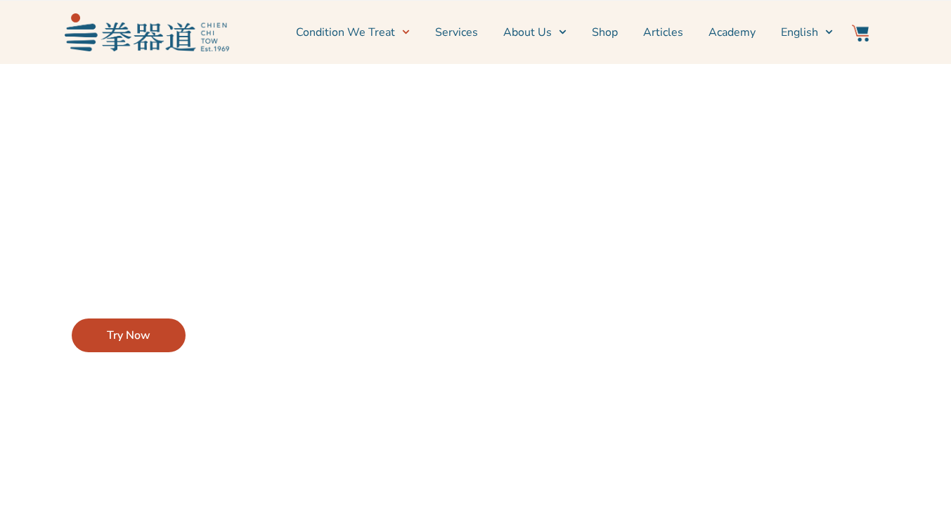 Image resolution: width=951 pixels, height=528 pixels. What do you see at coordinates (229, 262) in the screenshot?
I see `p: Let our Symptom Checker recommend effective treatments for your conditions.` at bounding box center [229, 262].